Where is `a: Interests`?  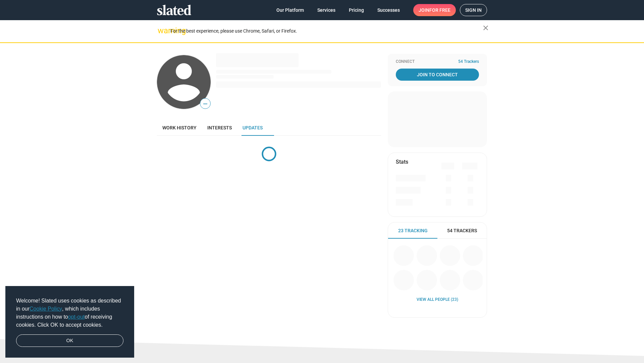
a: Interests is located at coordinates (219, 128).